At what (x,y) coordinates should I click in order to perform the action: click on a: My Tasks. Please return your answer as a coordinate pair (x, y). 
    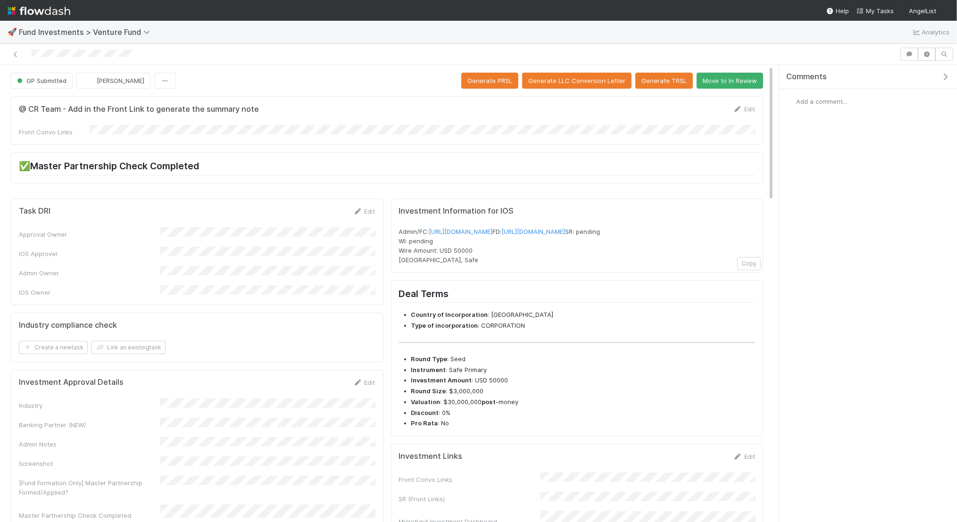
    Looking at the image, I should click on (875, 11).